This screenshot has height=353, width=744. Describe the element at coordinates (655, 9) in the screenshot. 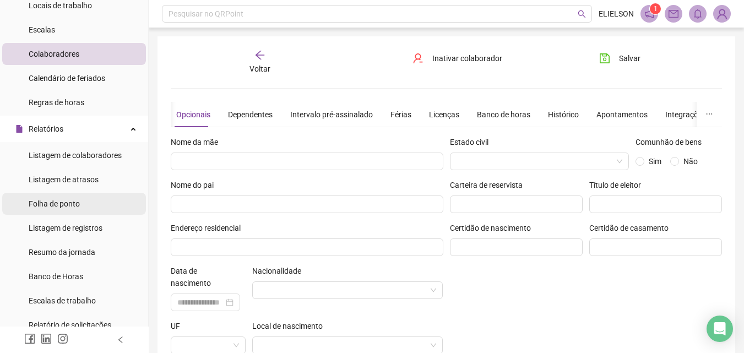

I see `sup: 1` at that location.